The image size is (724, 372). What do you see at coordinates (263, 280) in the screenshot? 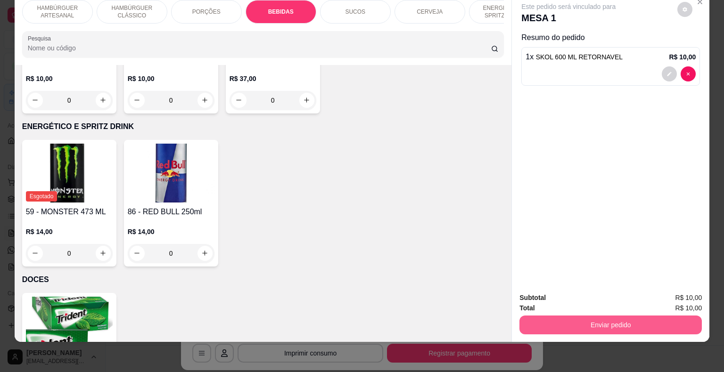
I see `p: DOCES` at bounding box center [263, 280].